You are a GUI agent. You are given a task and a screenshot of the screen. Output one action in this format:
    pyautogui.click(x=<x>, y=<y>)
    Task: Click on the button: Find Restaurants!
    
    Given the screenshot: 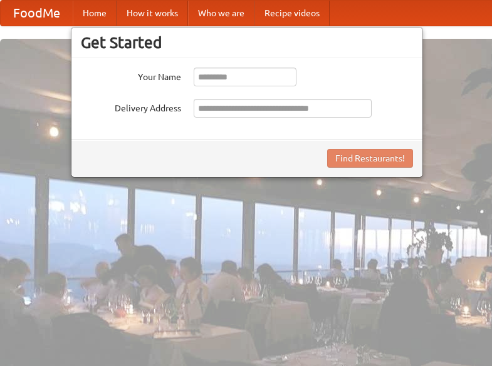 What is the action you would take?
    pyautogui.click(x=370, y=158)
    